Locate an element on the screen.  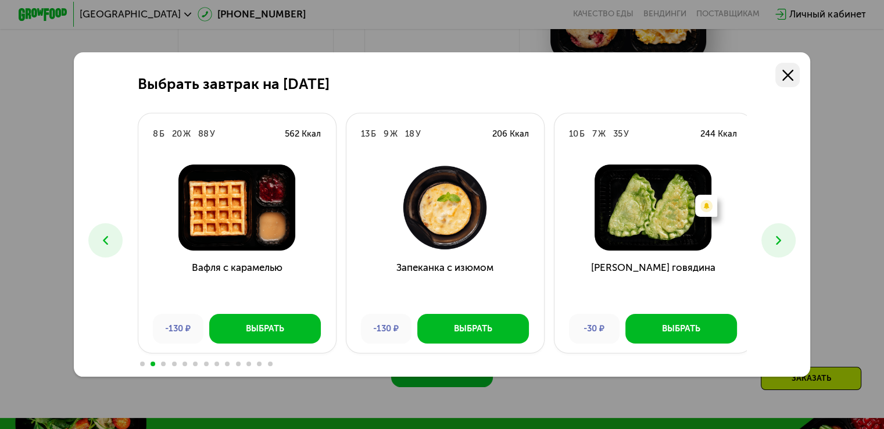
div: 20 is located at coordinates (177, 134).